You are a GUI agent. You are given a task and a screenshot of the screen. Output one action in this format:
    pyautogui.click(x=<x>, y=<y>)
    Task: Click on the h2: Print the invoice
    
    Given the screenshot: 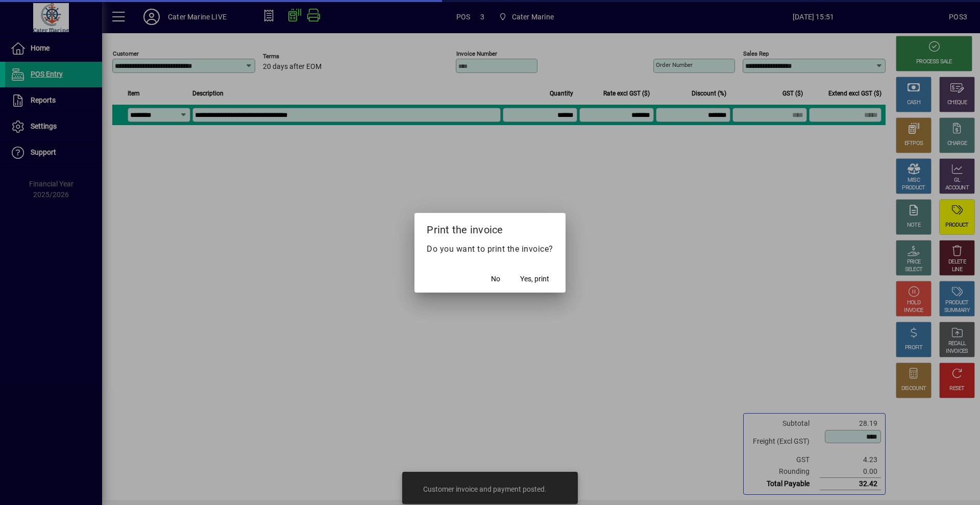 What is the action you would take?
    pyautogui.click(x=490, y=228)
    